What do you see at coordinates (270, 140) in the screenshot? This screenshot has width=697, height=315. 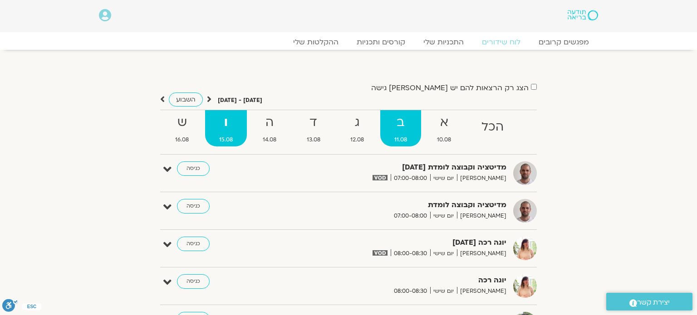 I see `span: 14.08` at bounding box center [270, 140].